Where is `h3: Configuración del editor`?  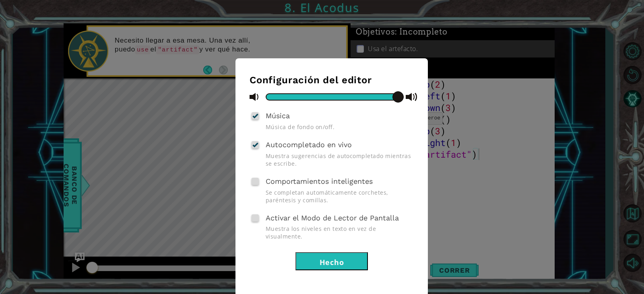 h3: Configuración del editor is located at coordinates (332, 80).